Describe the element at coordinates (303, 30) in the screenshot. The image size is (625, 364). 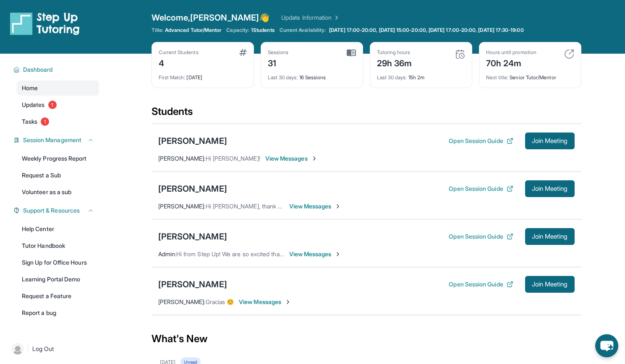
I see `span: Current Availability:` at that location.